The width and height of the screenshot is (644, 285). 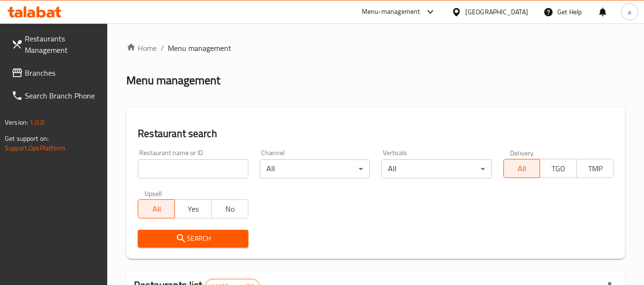 What do you see at coordinates (56, 44) in the screenshot?
I see `a: Restaurants Management` at bounding box center [56, 44].